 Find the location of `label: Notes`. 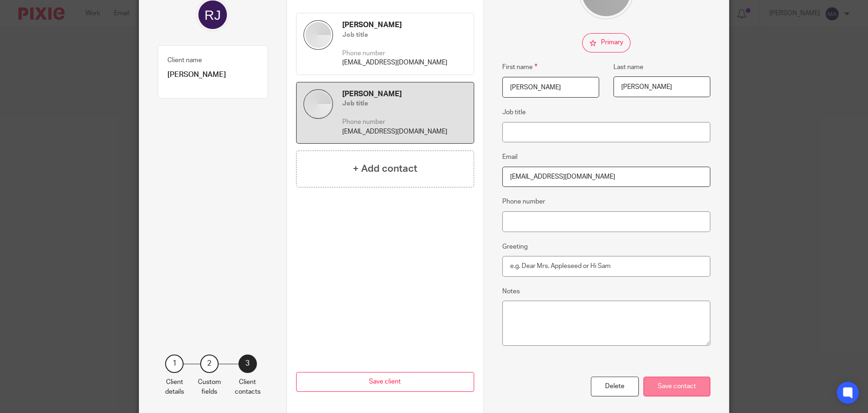

label: Notes is located at coordinates (510, 292).